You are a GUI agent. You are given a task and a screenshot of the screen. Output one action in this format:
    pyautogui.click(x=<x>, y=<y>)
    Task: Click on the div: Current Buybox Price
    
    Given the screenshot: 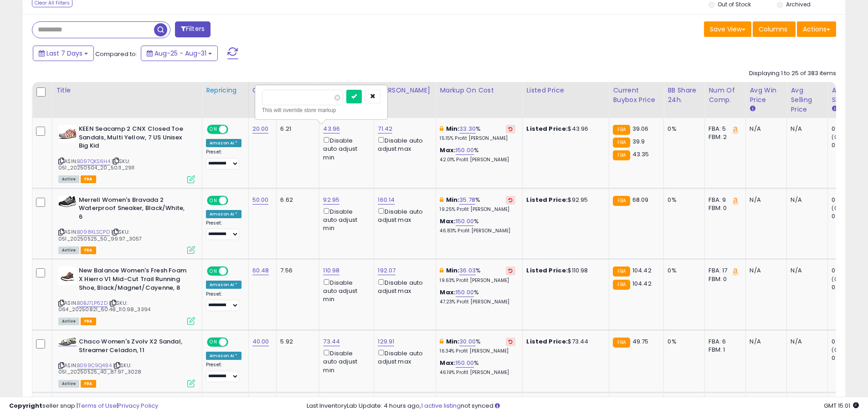 What is the action you would take?
    pyautogui.click(x=636, y=95)
    